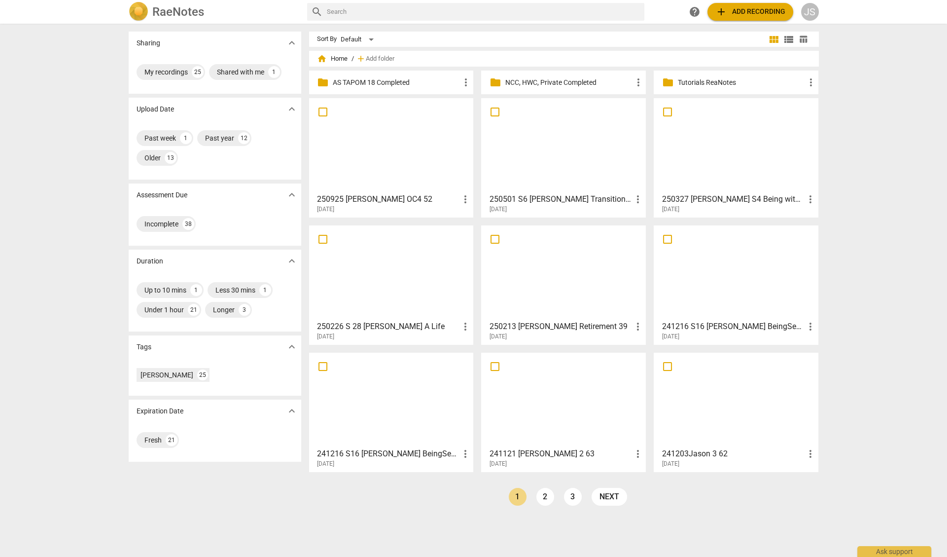 This screenshot has height=557, width=947. What do you see at coordinates (322, 59) in the screenshot?
I see `span: home` at bounding box center [322, 59].